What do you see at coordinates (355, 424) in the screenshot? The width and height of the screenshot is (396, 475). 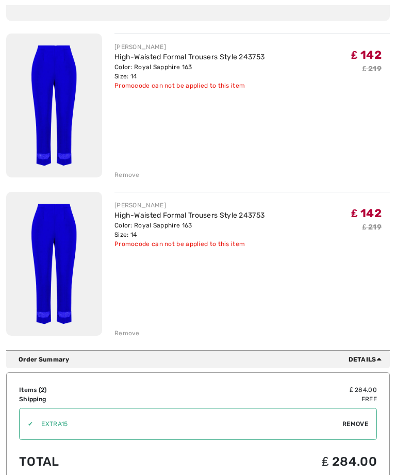 I see `span: Remove` at bounding box center [355, 424].